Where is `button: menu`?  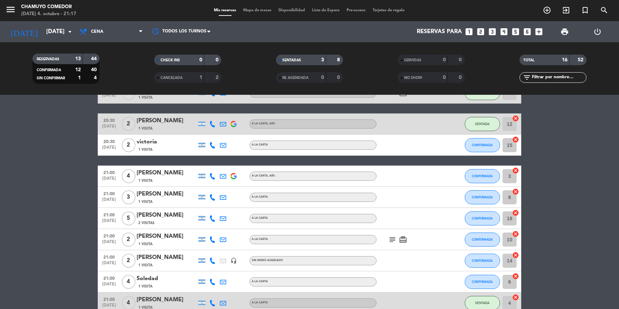 button: menu is located at coordinates (11, 11).